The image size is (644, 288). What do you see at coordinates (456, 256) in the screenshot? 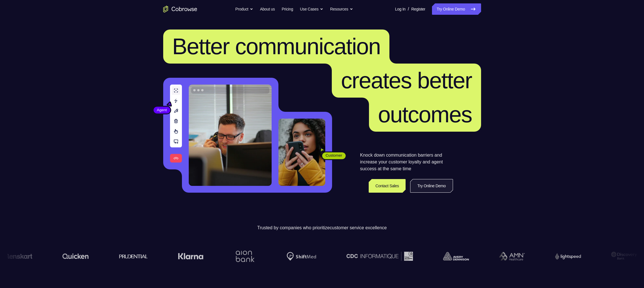
I see `img: avery-dennison` at bounding box center [456, 256].